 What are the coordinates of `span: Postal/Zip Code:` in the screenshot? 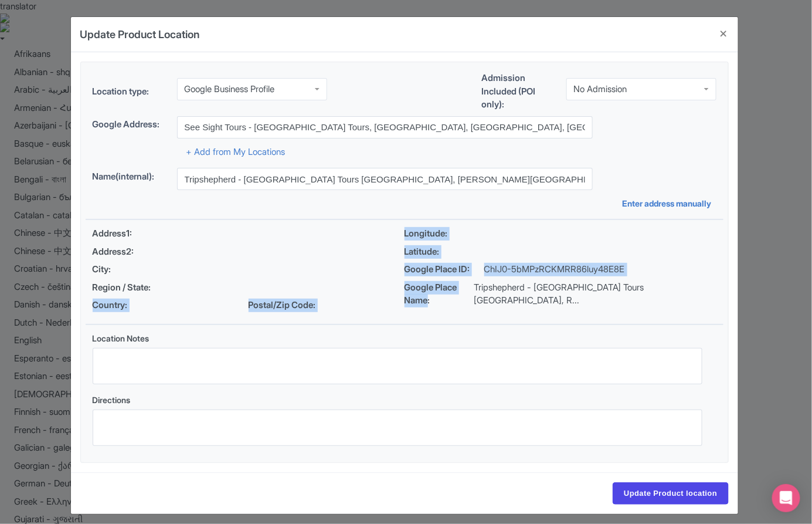 It's located at (288, 305).